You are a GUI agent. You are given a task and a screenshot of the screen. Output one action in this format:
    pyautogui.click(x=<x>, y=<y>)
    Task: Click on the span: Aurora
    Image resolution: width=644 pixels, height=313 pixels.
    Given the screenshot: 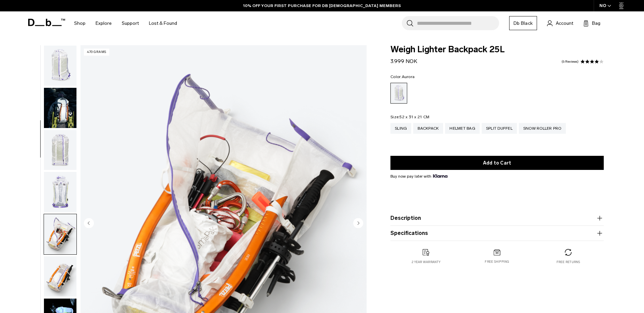 What is the action you would take?
    pyautogui.click(x=408, y=77)
    